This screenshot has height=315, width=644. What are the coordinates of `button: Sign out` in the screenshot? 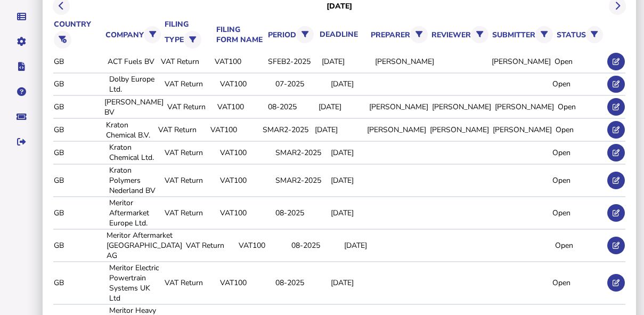 It's located at (21, 142).